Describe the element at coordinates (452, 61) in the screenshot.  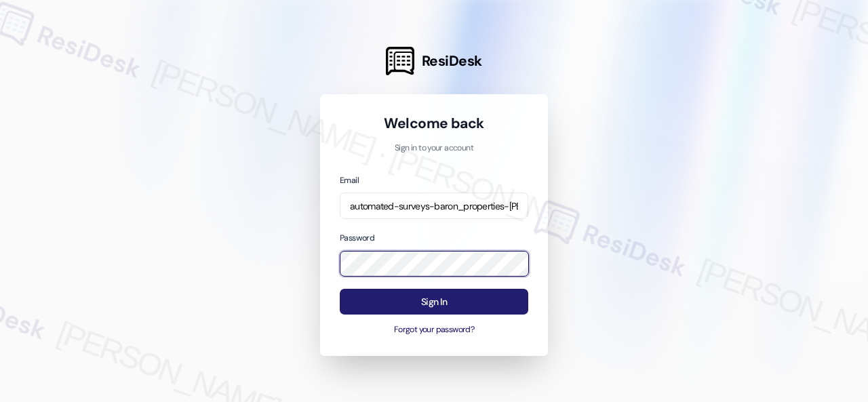
I see `span: ResiDesk` at that location.